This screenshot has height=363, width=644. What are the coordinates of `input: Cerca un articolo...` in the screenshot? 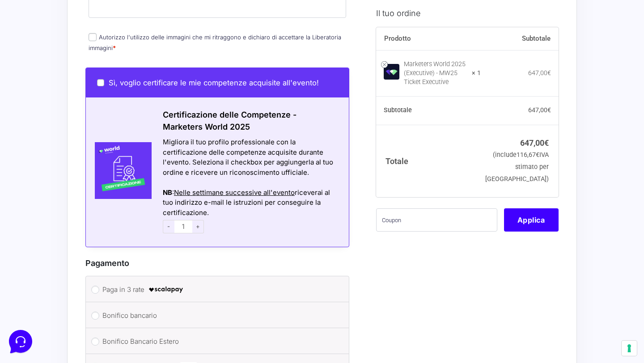 It's located at (83, 134).